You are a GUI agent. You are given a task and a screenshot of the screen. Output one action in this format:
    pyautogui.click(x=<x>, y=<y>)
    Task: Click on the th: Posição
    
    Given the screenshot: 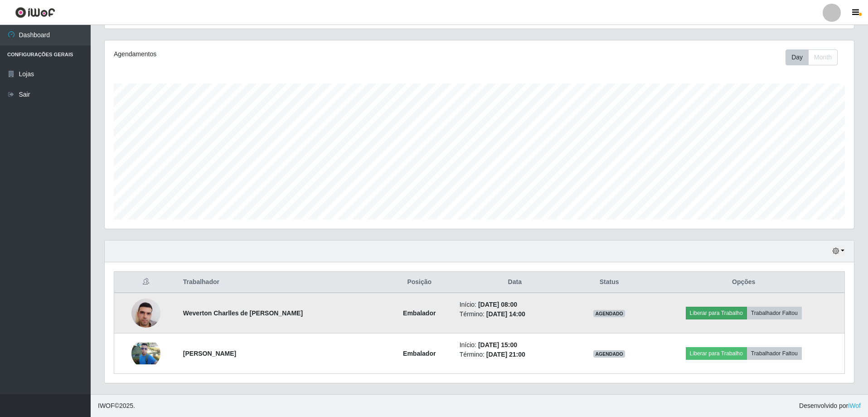 What is the action you would take?
    pyautogui.click(x=420, y=282)
    